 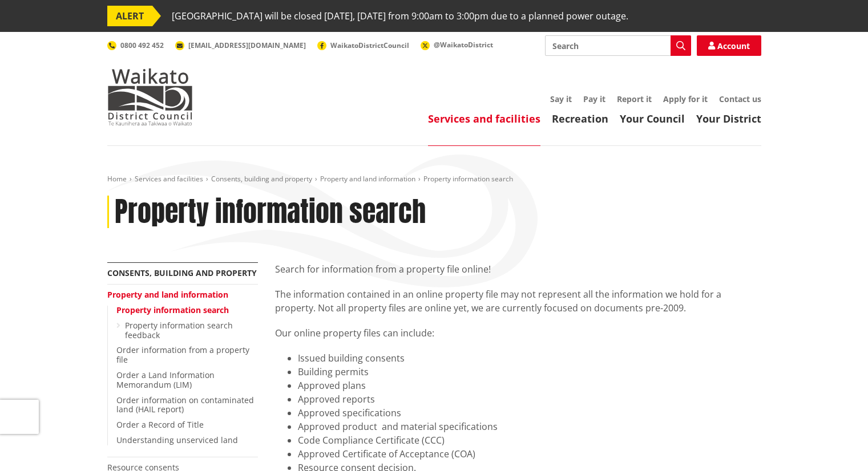 I want to click on a: @WaikatoDistrict, so click(x=457, y=44).